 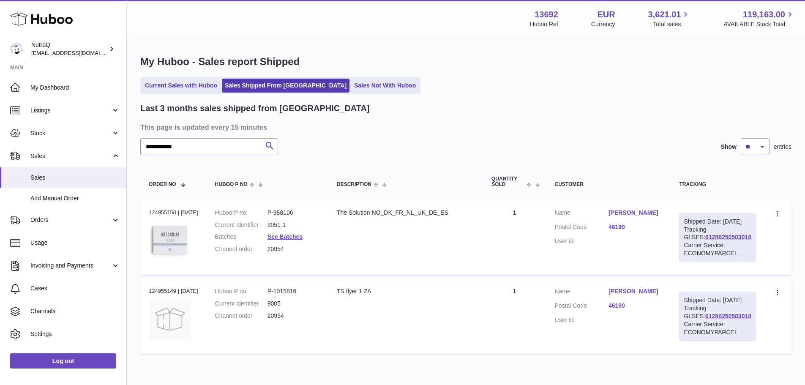 I want to click on span: Description, so click(x=354, y=184).